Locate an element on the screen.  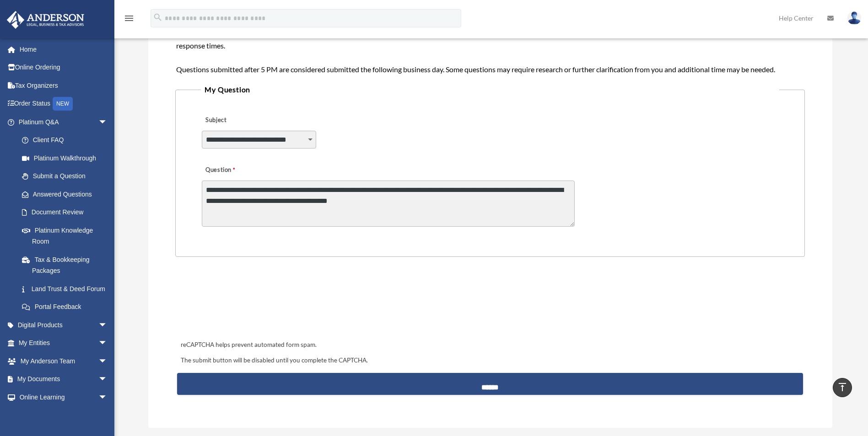
a: My Anderson Teamarrow_drop_down is located at coordinates (64, 361).